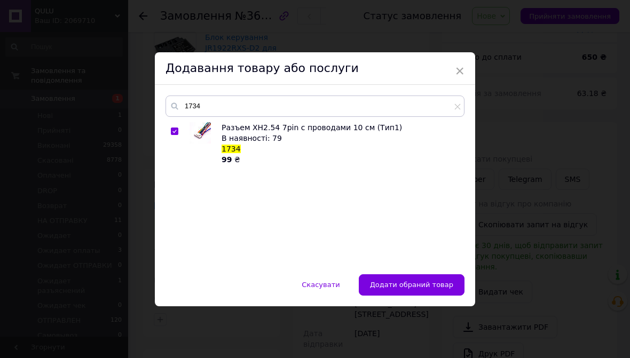 The height and width of the screenshot is (358, 630). I want to click on div: В наявності: 79, so click(340, 138).